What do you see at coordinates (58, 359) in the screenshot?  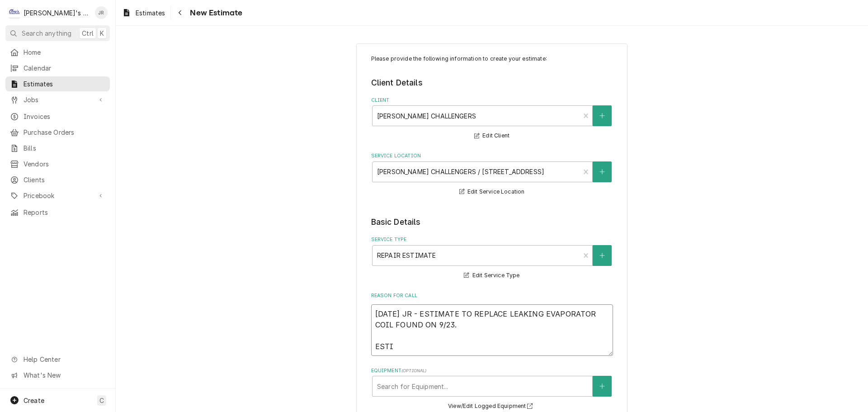 I see `a: Go to Help Center` at bounding box center [58, 359].